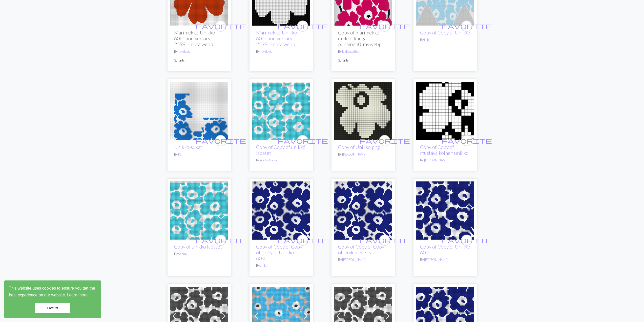 This screenshot has width=644, height=322. I want to click on img: Unikko-sukat, so click(199, 111).